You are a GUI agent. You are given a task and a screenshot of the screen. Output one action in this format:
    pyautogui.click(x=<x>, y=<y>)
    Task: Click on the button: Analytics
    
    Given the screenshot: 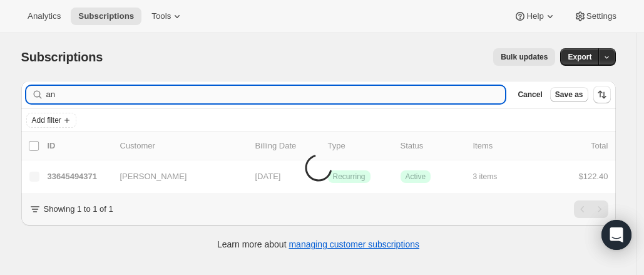 What is the action you would take?
    pyautogui.click(x=43, y=16)
    